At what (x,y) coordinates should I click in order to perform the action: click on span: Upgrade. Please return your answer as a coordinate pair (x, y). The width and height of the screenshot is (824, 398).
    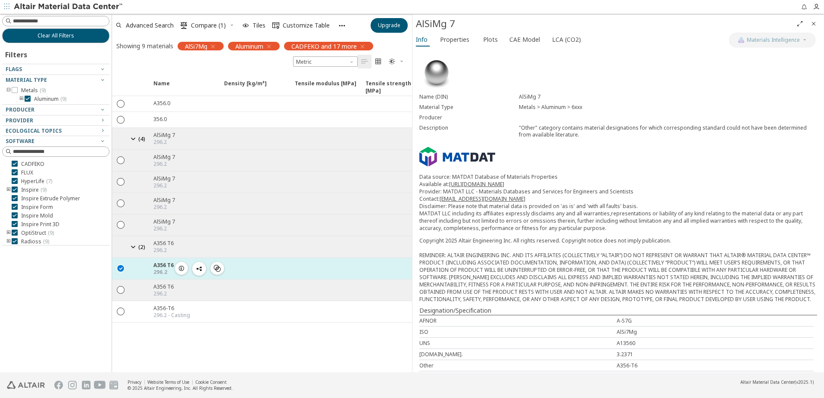
    Looking at the image, I should click on (389, 25).